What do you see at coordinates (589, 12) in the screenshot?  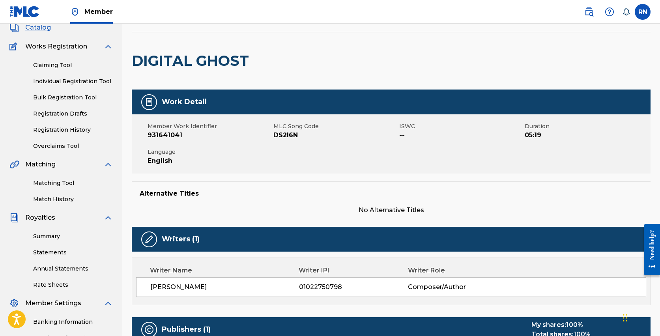 I see `img: search` at bounding box center [589, 12].